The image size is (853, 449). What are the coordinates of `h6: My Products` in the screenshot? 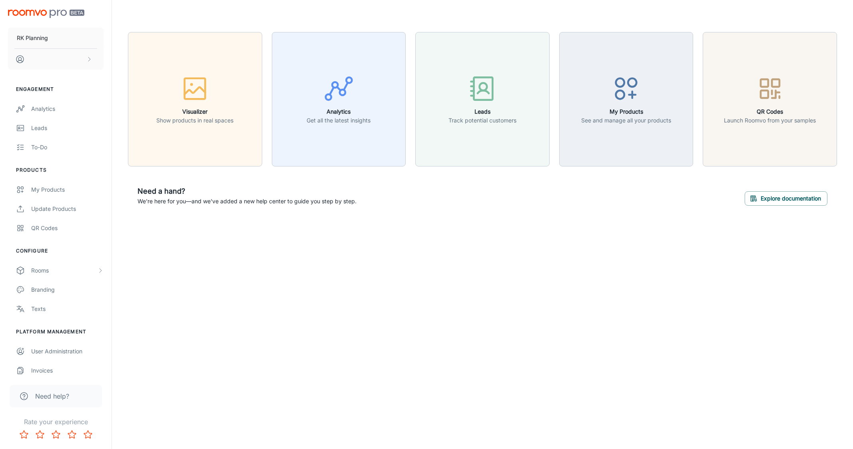 It's located at (626, 112).